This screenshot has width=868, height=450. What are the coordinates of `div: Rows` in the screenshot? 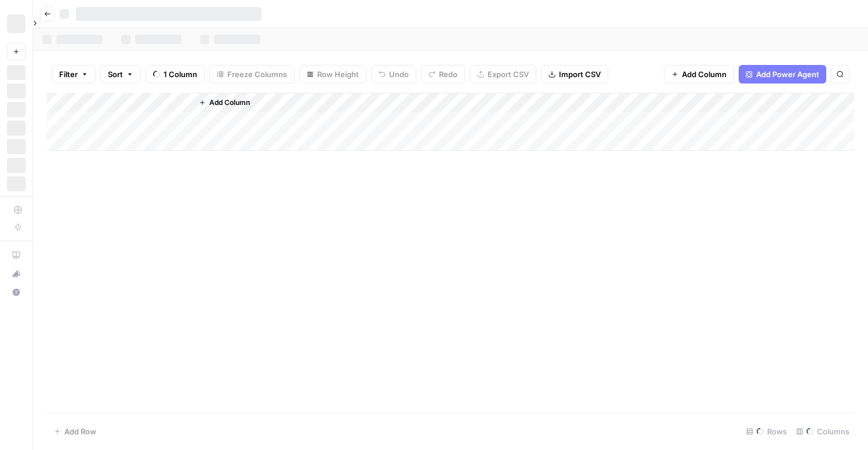 It's located at (766, 432).